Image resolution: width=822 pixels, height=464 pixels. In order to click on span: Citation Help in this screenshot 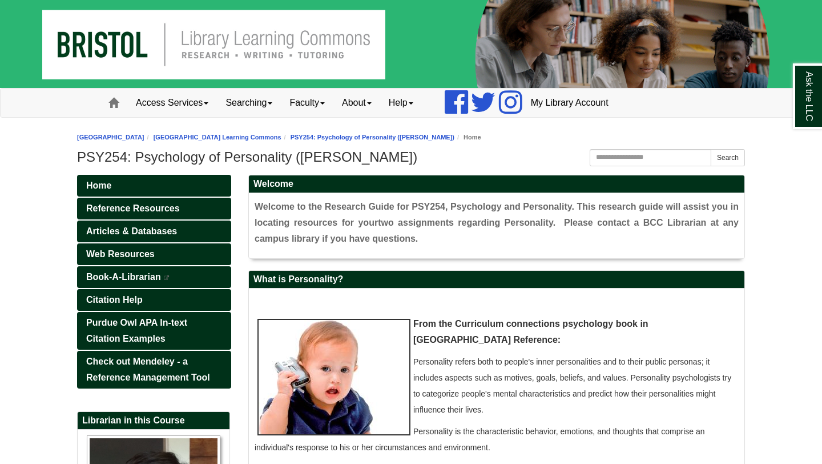, I will do `click(114, 299)`.